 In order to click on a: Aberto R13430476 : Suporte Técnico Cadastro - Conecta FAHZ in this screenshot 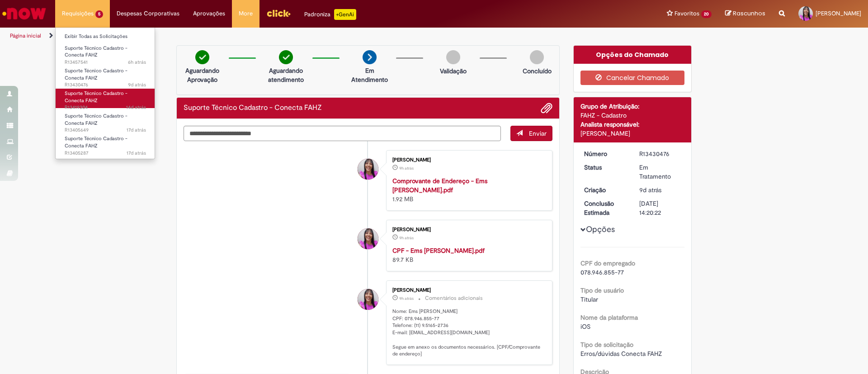, I will do `click(105, 75)`.